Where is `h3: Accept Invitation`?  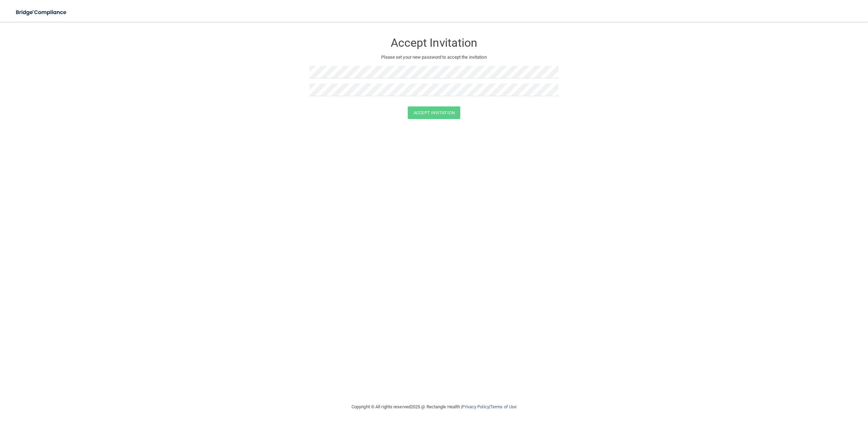 h3: Accept Invitation is located at coordinates (434, 42).